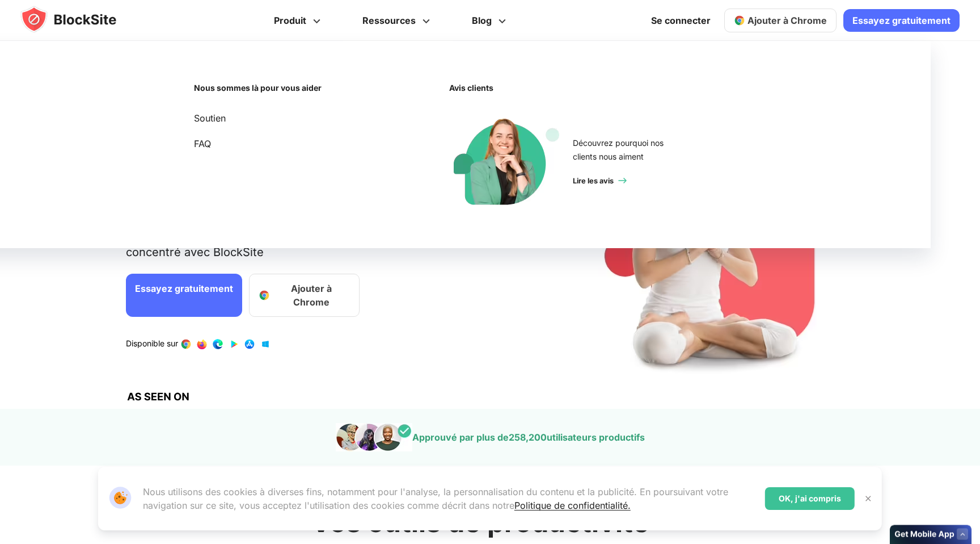 The image size is (980, 544). I want to click on img: blocksite-icon.5d769676.svg, so click(80, 20).